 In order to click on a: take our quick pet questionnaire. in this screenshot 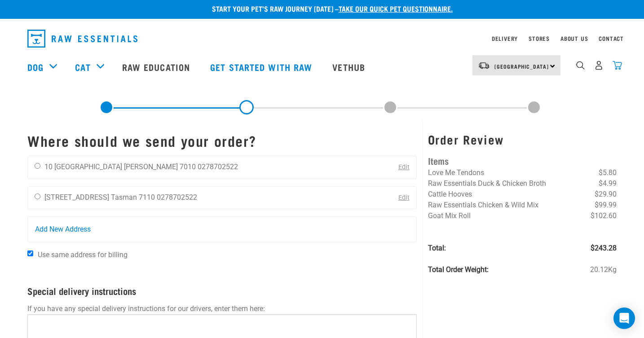, I will do `click(396, 8)`.